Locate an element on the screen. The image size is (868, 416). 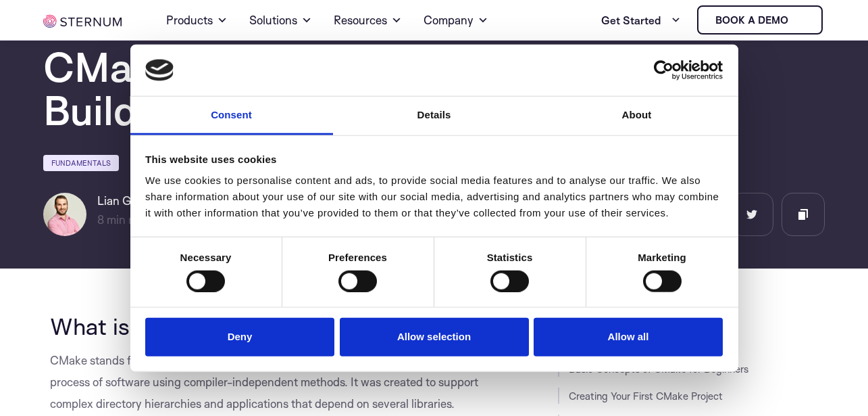
h1: CMake Tutorial: Basic Concepts and Building Your First Project is located at coordinates (434, 89).